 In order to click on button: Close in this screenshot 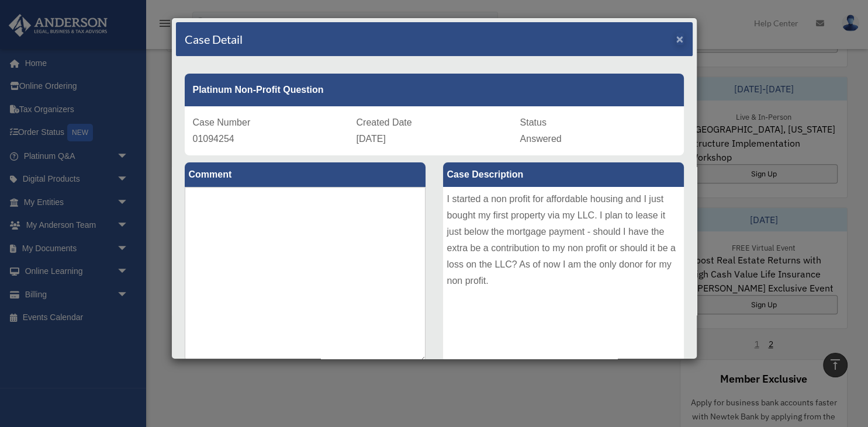, I will do `click(680, 38)`.